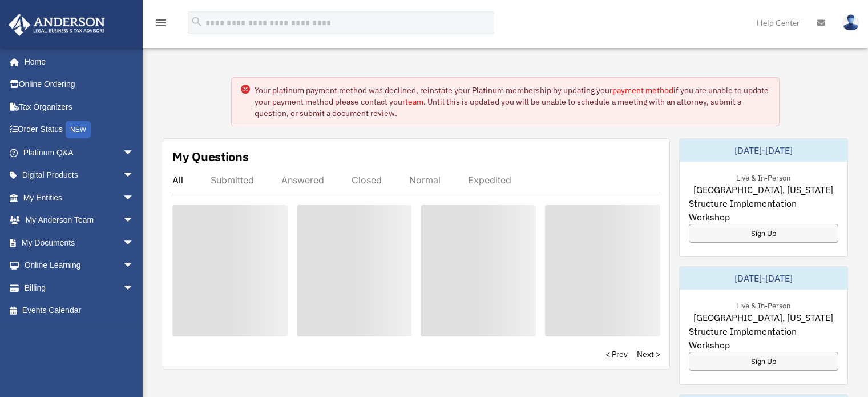 This screenshot has height=397, width=868. I want to click on a: Digital Productsarrow_drop_down, so click(79, 175).